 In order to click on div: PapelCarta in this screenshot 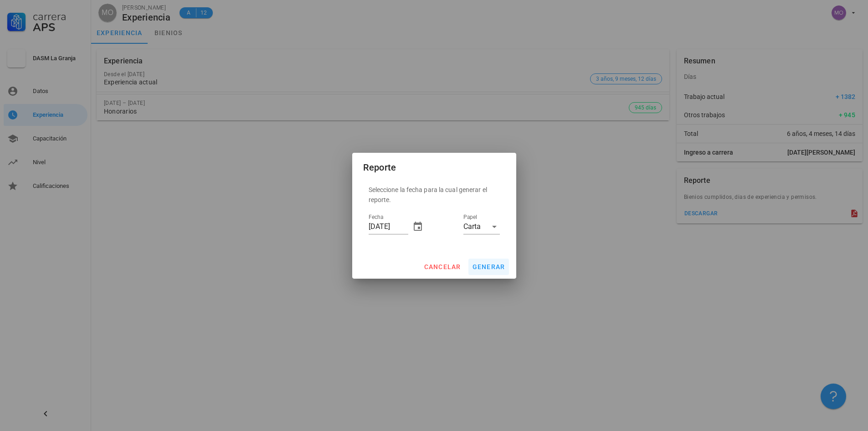, I will do `click(482, 227)`.